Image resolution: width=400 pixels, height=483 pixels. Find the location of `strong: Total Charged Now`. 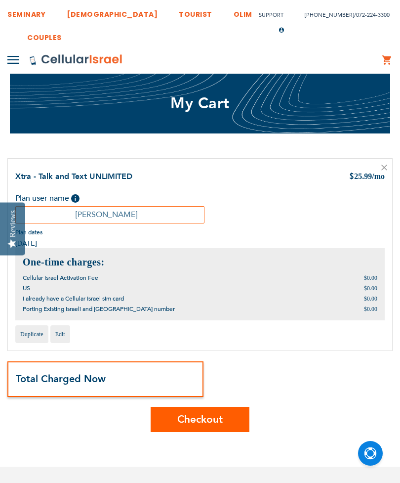

strong: Total Charged Now is located at coordinates (61, 378).